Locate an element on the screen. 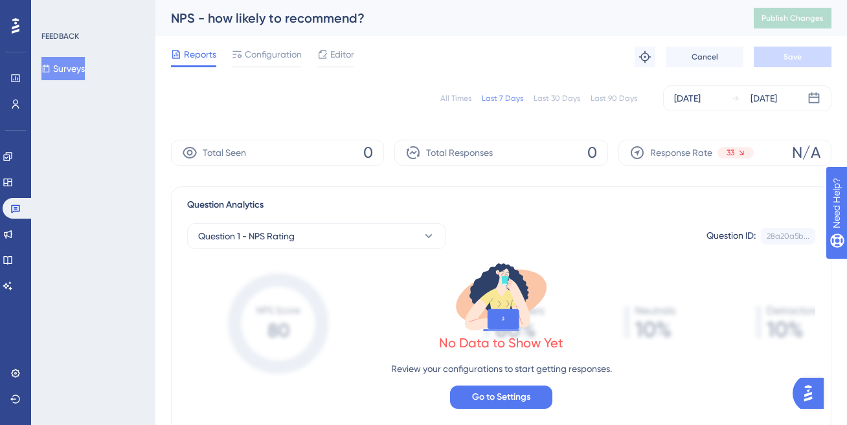 The image size is (847, 425). p: Review your configurations to start getting responses. is located at coordinates (501, 369).